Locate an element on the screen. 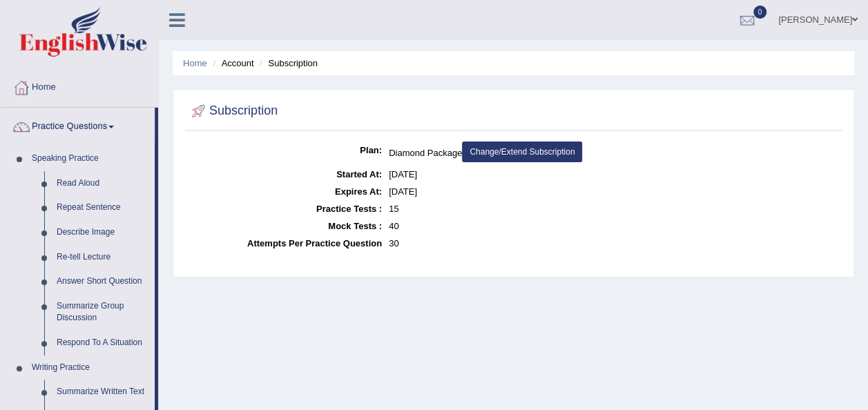 The width and height of the screenshot is (868, 410). a: Speaking Practice is located at coordinates (89, 159).